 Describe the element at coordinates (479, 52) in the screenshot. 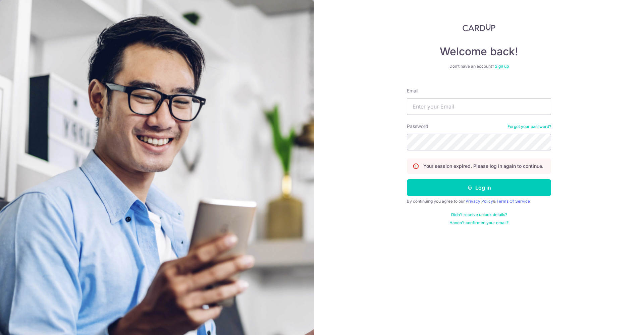

I see `h4: Welcome back!` at that location.